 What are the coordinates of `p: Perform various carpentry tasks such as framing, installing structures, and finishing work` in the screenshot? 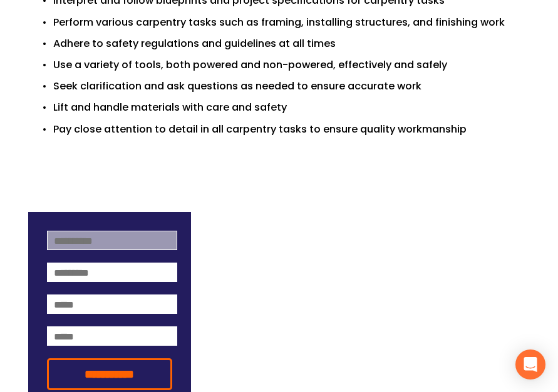 It's located at (291, 23).